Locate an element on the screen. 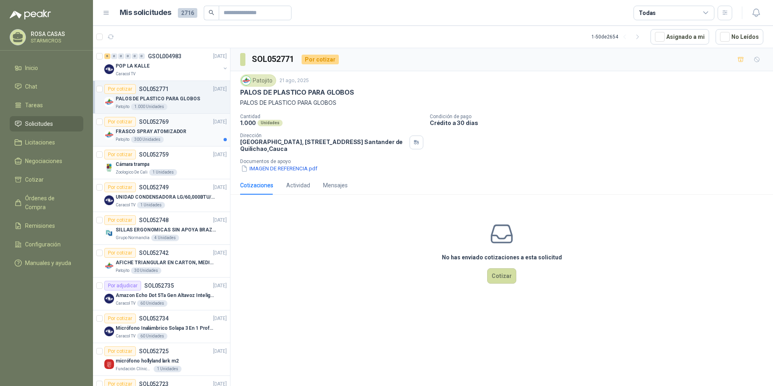 The height and width of the screenshot is (386, 773). p: Micrófono Inalámbrico Solapa 3 En 1 Profesional F11-2 X2 is located at coordinates (166, 328).